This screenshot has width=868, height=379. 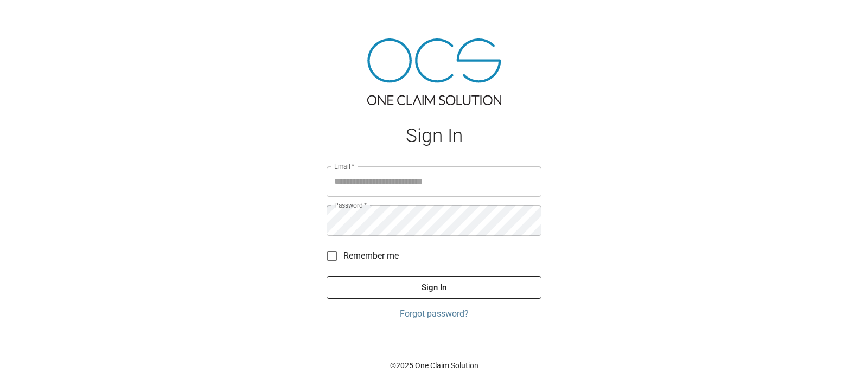 I want to click on p: © 2025 One Claim Solution, so click(x=434, y=365).